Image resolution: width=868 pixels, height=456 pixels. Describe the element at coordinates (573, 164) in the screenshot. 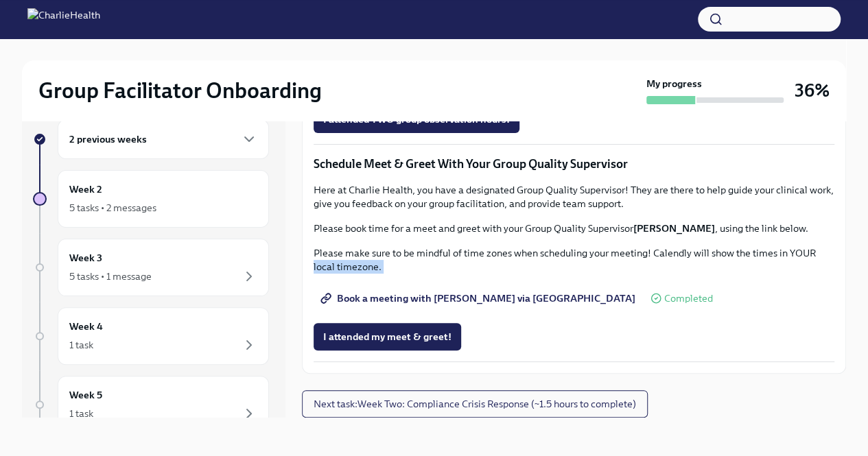

I see `p: Schedule Meet & Greet With Your Group Quality Supervisor` at that location.